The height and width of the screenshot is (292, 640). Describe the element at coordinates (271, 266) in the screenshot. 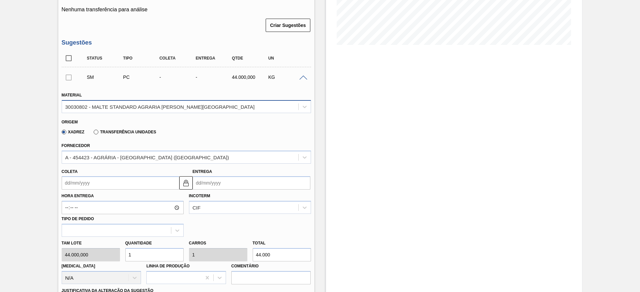

I see `label: Comentário` at that location.